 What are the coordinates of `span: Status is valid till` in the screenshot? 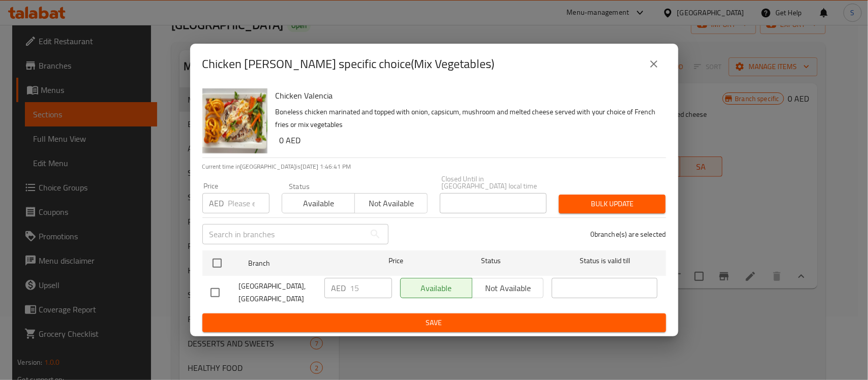 It's located at (605, 261).